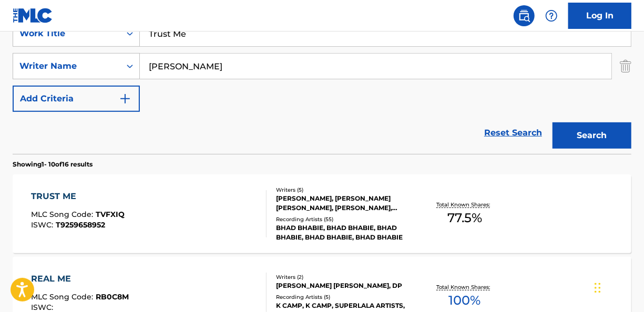 The width and height of the screenshot is (644, 312). Describe the element at coordinates (345, 219) in the screenshot. I see `div: Recording Artists ( 55 )` at that location.